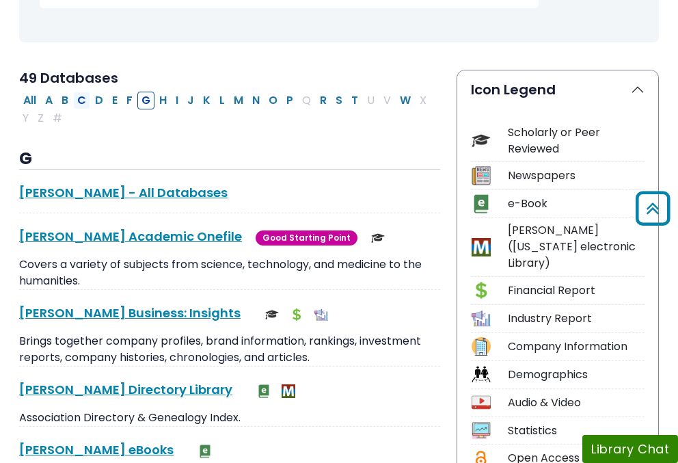 This screenshot has height=463, width=678. What do you see at coordinates (49, 101) in the screenshot?
I see `button: Filter Results A` at bounding box center [49, 101].